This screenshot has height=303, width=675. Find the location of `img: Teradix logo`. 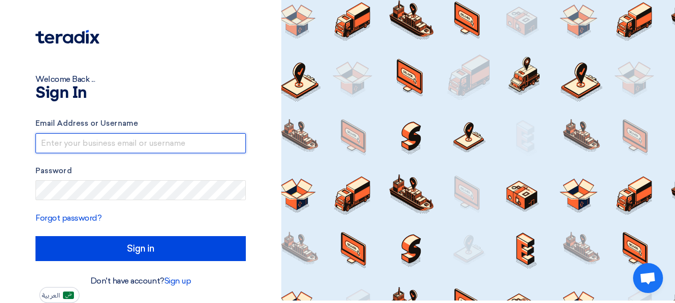

img: Teradix logo is located at coordinates (67, 37).